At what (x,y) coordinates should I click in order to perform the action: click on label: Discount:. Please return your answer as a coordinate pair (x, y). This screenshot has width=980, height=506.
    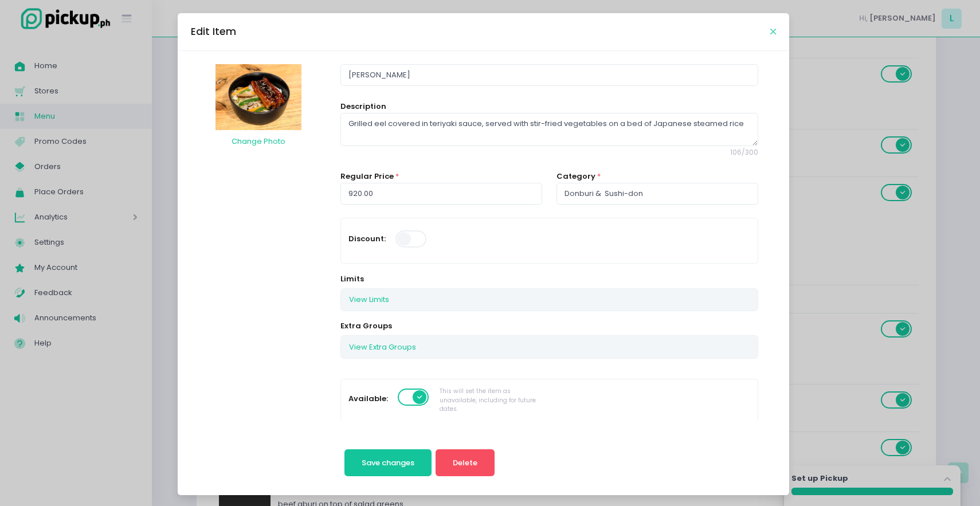
    Looking at the image, I should click on (366, 239).